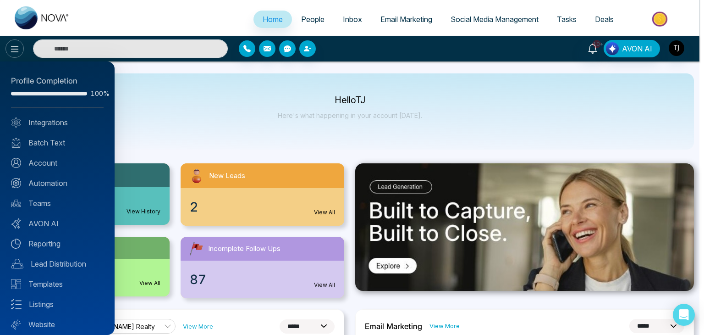  Describe the element at coordinates (16, 304) in the screenshot. I see `img: Listings.svg` at that location.